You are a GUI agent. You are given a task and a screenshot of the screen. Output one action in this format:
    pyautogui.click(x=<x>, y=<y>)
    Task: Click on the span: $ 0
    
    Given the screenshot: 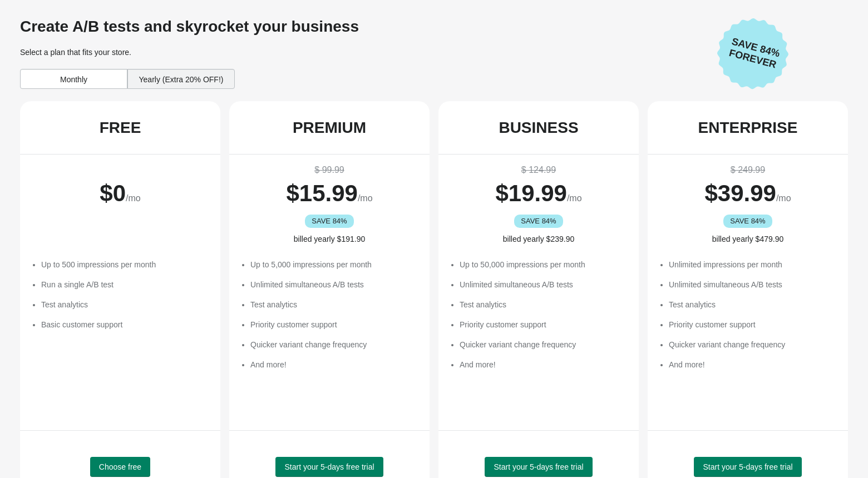 What is the action you would take?
    pyautogui.click(x=113, y=193)
    